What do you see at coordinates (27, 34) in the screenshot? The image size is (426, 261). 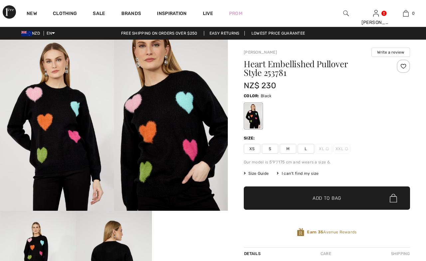 I see `img: New Zealand Dollar` at bounding box center [27, 34].